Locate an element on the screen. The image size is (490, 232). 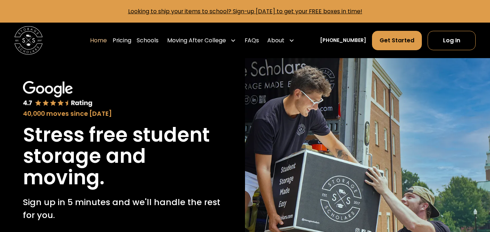
h1: Stress free student storage and moving. is located at coordinates (122, 157).